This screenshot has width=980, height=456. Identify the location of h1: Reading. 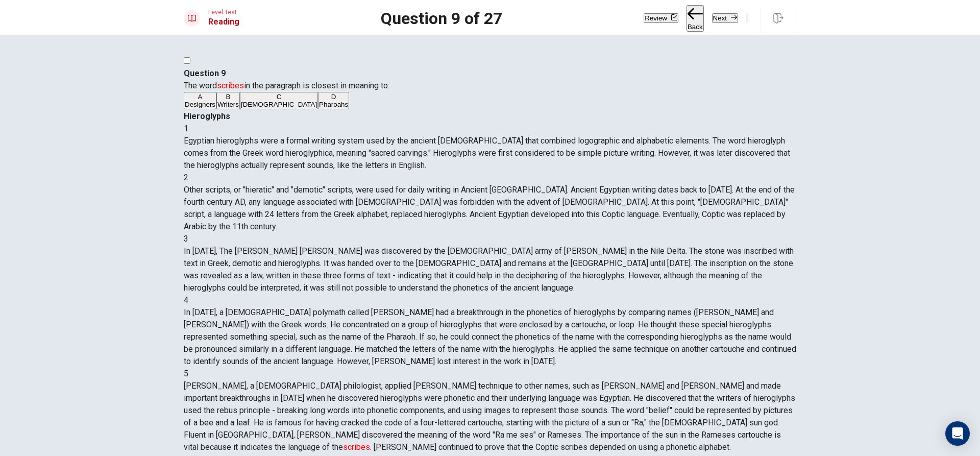
(224, 22).